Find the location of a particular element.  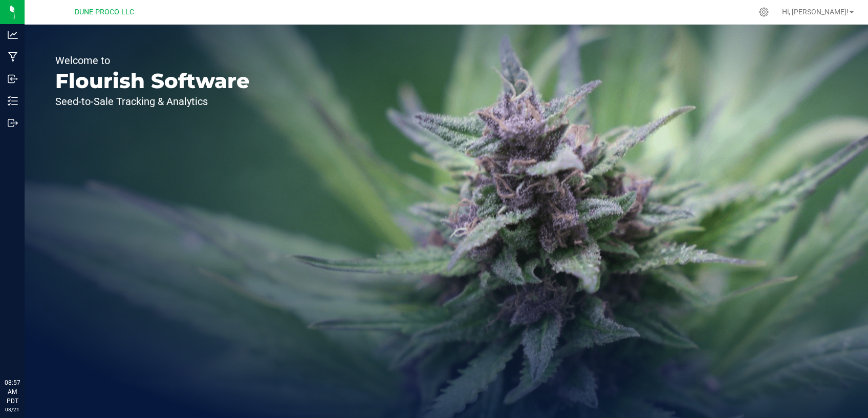

inline-svg: Outbound is located at coordinates (13, 123).